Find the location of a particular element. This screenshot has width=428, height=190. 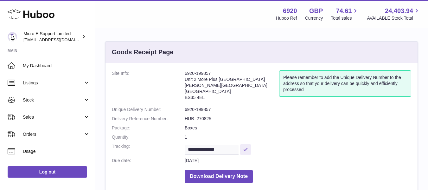

strong: GBP is located at coordinates (316, 11).